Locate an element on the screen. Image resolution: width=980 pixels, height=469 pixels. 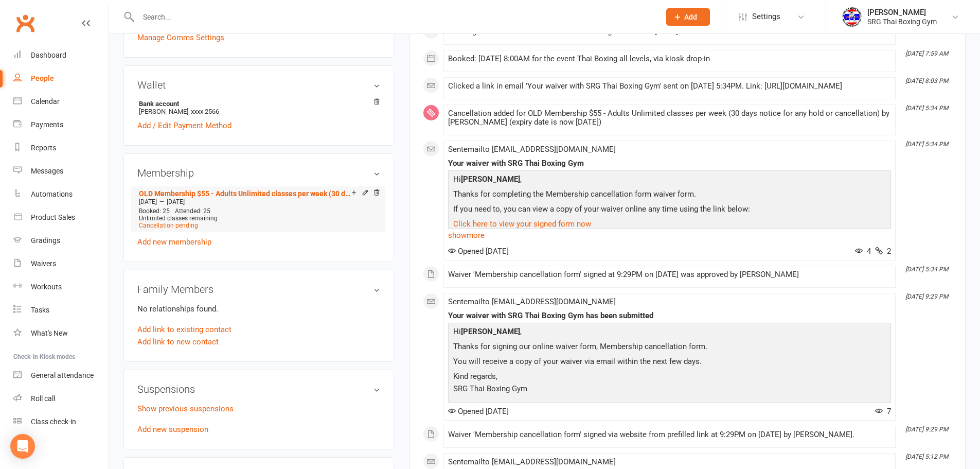
span: Settings is located at coordinates (766, 17).